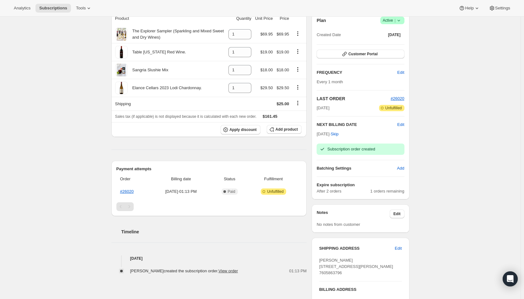 The height and width of the screenshot is (299, 524). I want to click on h2: NEXT BILLING DATE, so click(357, 125).